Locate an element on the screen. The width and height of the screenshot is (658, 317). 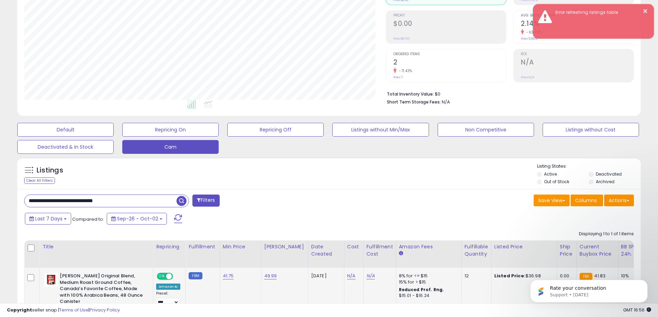
span: Compared to: is located at coordinates (88, 219).